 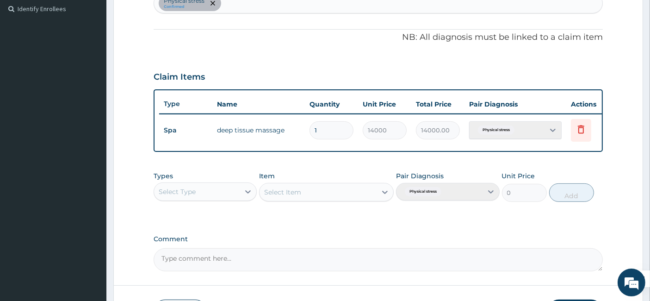 I want to click on label: Comment, so click(x=379, y=239).